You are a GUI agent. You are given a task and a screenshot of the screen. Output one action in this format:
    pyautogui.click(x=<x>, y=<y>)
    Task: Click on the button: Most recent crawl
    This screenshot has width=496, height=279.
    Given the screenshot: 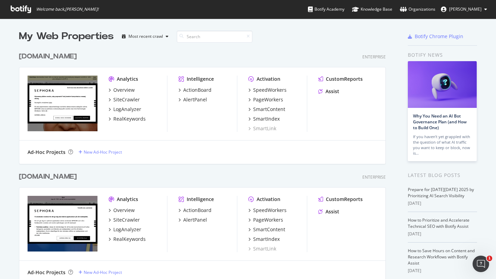 What is the action you would take?
    pyautogui.click(x=145, y=36)
    